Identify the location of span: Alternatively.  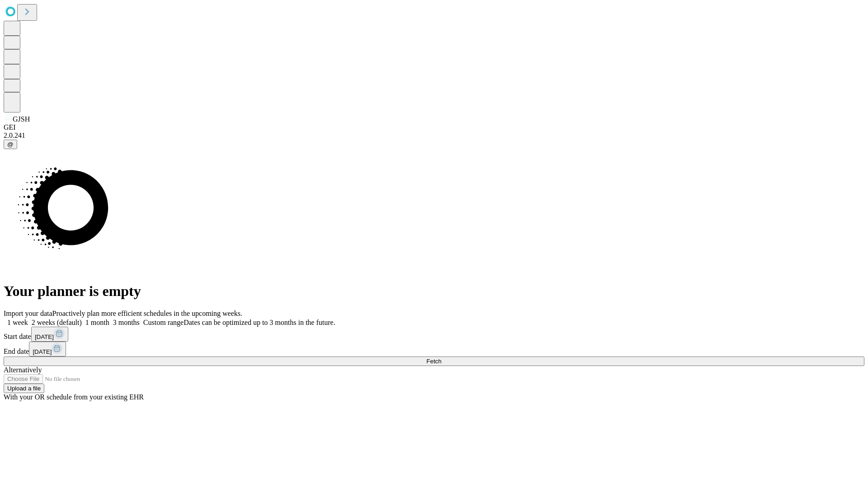
(23, 369).